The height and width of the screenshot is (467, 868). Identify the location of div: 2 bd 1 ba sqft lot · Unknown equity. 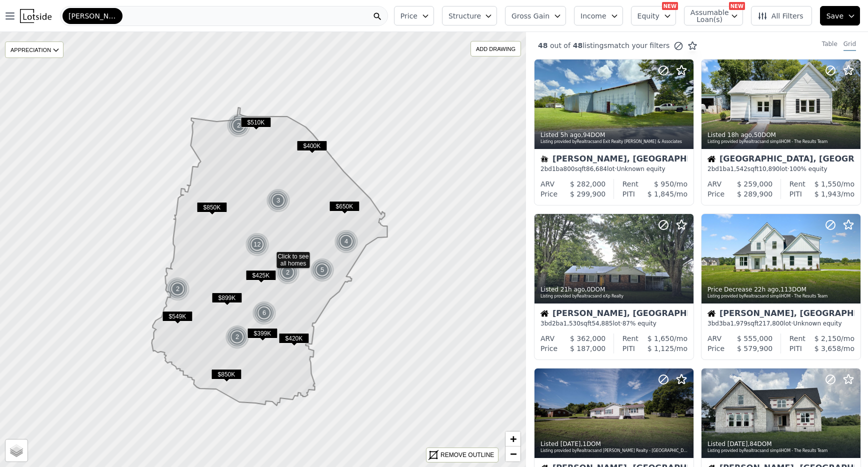
(614, 169).